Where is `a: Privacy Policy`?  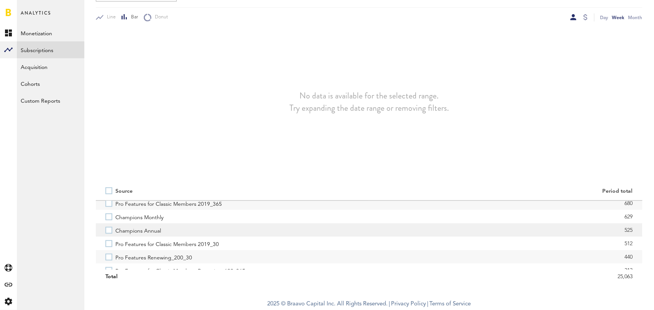
a: Privacy Policy is located at coordinates (409, 304).